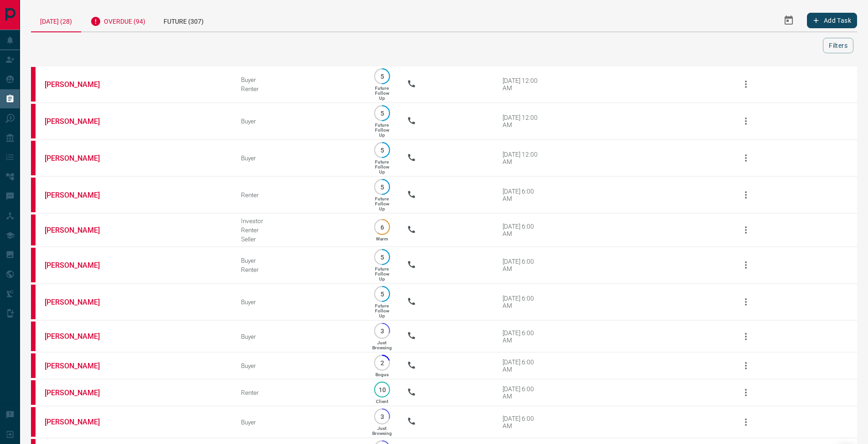 The height and width of the screenshot is (444, 868). Describe the element at coordinates (831, 21) in the screenshot. I see `button: Add Task` at that location.